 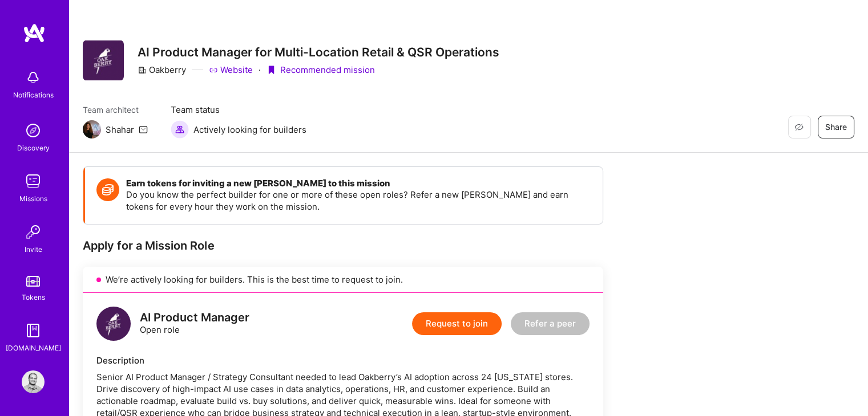 What do you see at coordinates (108, 190) in the screenshot?
I see `img: Token icon` at bounding box center [108, 190].